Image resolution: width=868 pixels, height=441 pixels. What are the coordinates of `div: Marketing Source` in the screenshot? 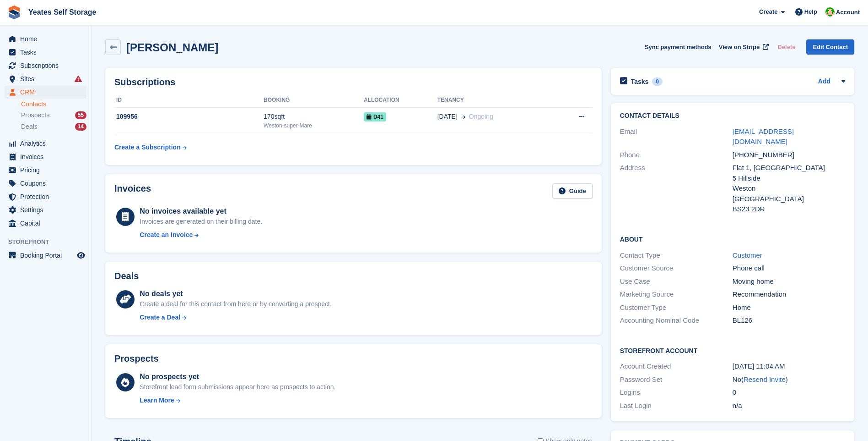 It's located at (677, 294).